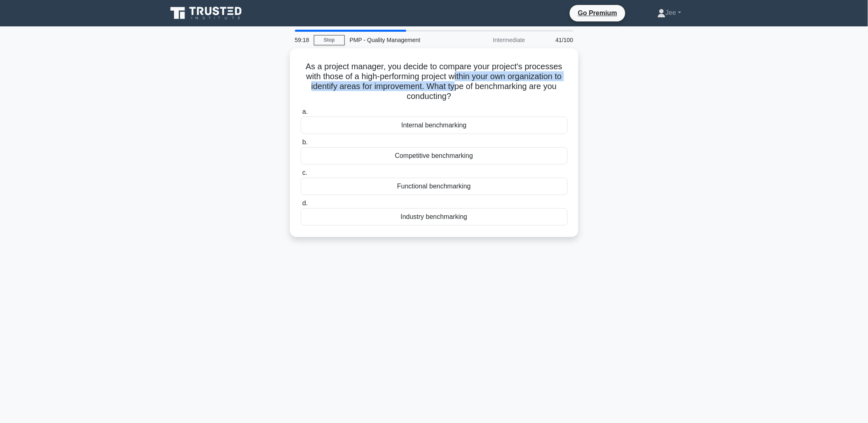  Describe the element at coordinates (305, 202) in the screenshot. I see `span: d.` at that location.